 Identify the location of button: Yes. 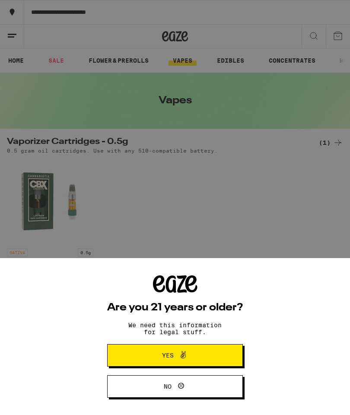
(175, 355).